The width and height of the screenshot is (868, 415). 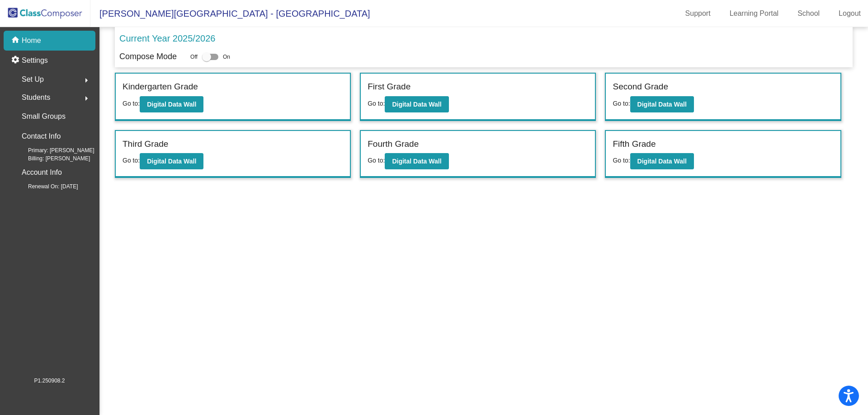 What do you see at coordinates (145, 144) in the screenshot?
I see `label: Third Grade` at bounding box center [145, 144].